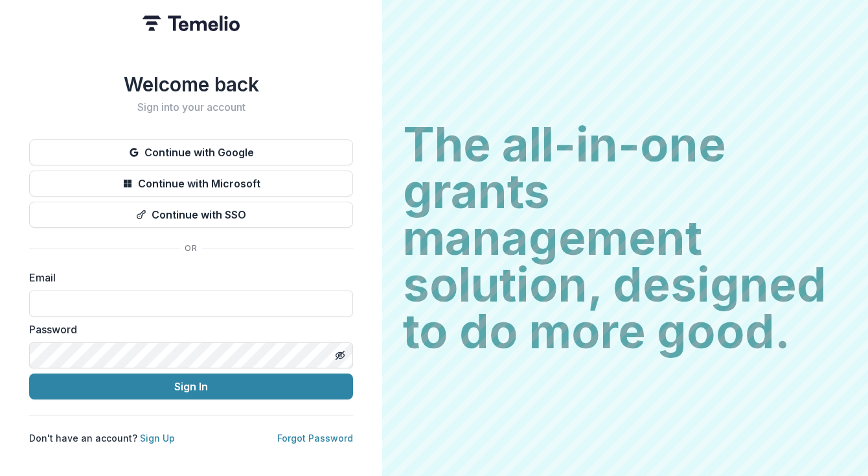 The height and width of the screenshot is (476, 868). I want to click on label: Password, so click(187, 329).